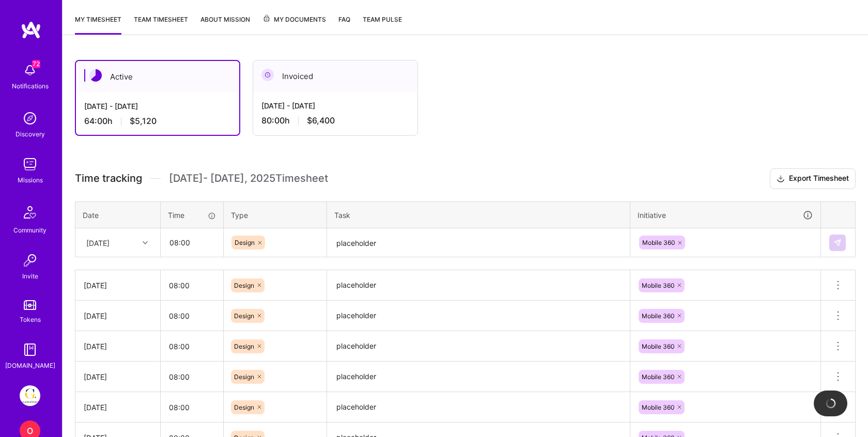  What do you see at coordinates (382, 19) in the screenshot?
I see `span: Team Pulse` at bounding box center [382, 19].